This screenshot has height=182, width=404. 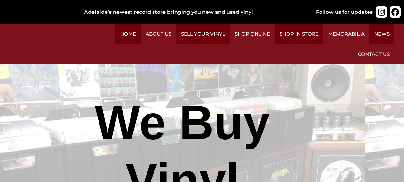 What do you see at coordinates (382, 34) in the screenshot?
I see `a: News` at bounding box center [382, 34].